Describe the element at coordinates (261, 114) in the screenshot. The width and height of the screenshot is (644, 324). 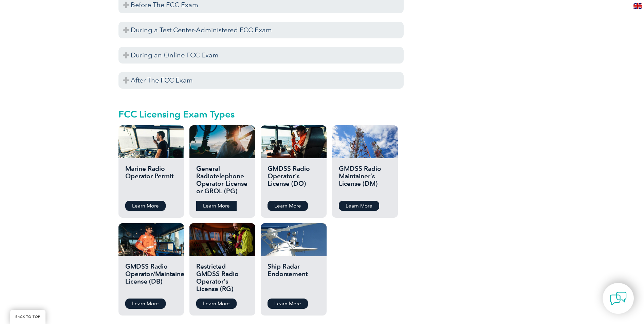
I see `h2: FCC Licensing Exam Types` at that location.